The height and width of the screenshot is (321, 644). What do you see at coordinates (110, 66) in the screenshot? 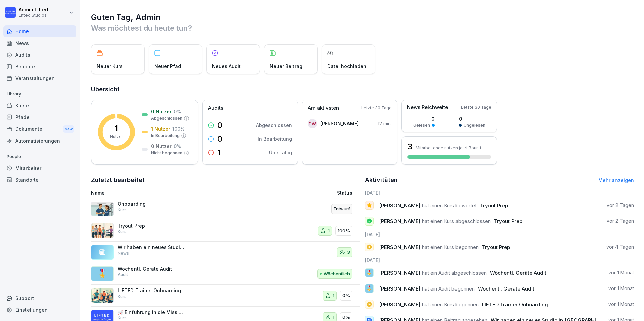
I see `p: Neuer Kurs` at bounding box center [110, 66].